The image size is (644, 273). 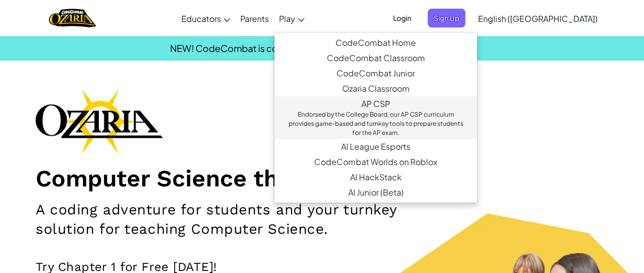 What do you see at coordinates (72, 18) in the screenshot?
I see `a: Ozaria by CodeCombat logo` at bounding box center [72, 18].